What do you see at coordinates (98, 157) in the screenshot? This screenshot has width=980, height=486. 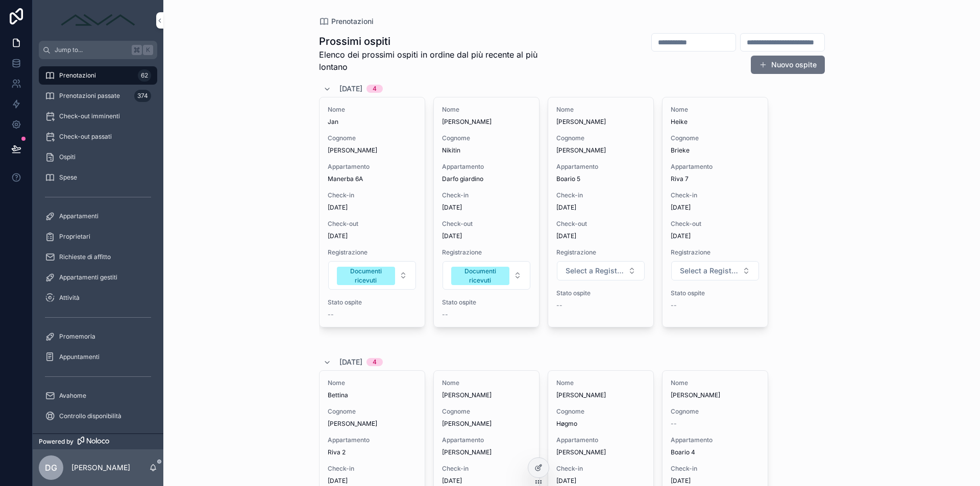 I see `a: Ospiti` at bounding box center [98, 157].